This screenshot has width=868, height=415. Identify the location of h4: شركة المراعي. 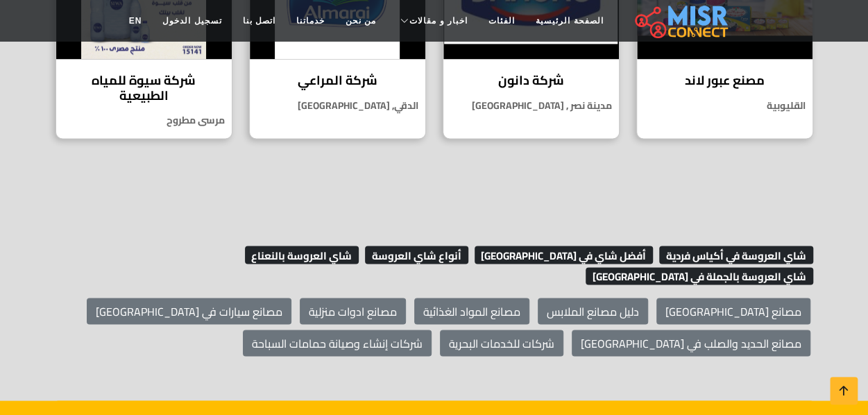
(337, 81).